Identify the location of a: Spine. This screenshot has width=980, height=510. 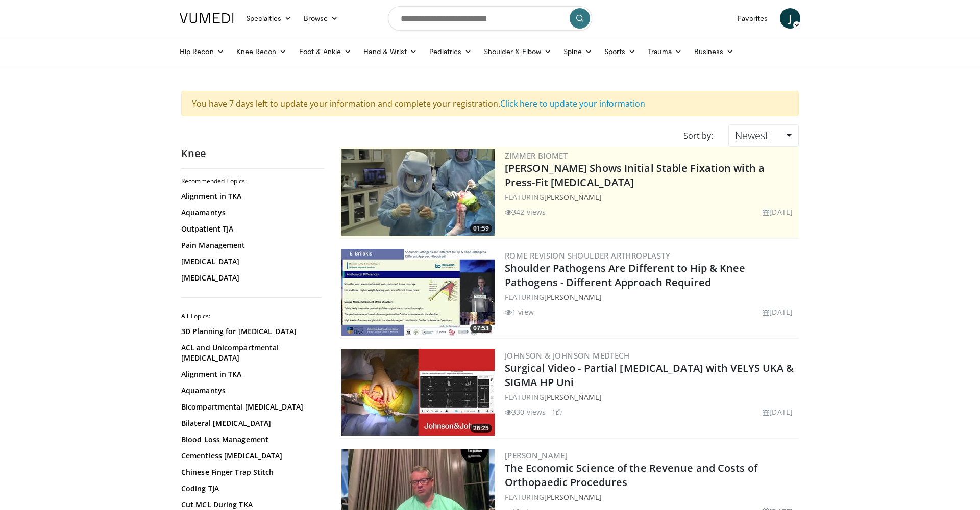
(578, 52).